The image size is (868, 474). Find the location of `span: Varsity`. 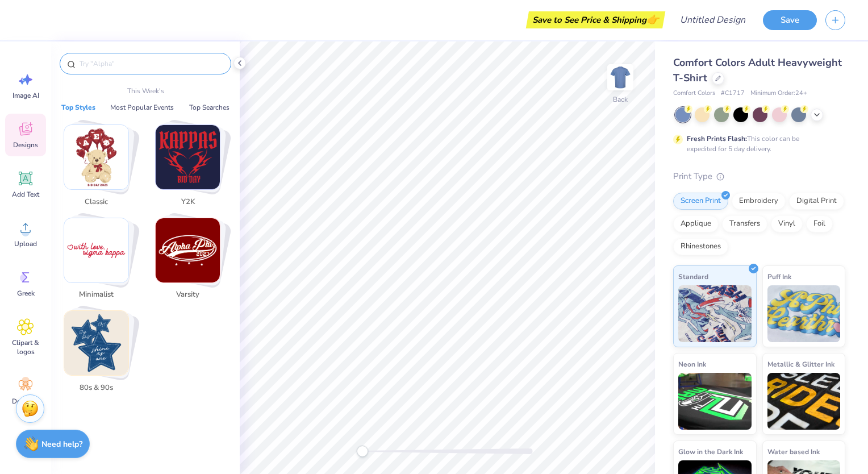

span: Varsity is located at coordinates (187, 295).